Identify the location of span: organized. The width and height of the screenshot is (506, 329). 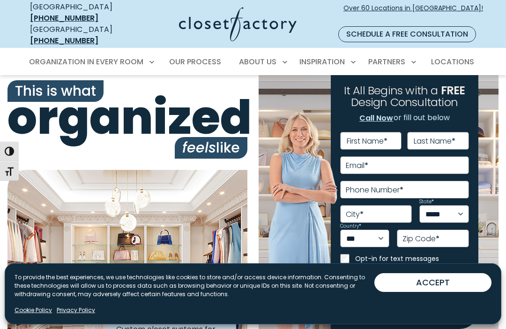
(128, 117).